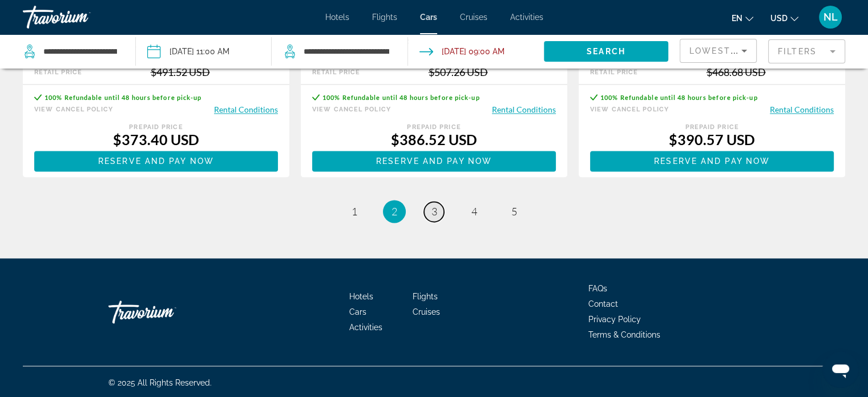 The height and width of the screenshot is (397, 868). Describe the element at coordinates (712, 139) in the screenshot. I see `div: $390.57 USD` at that location.